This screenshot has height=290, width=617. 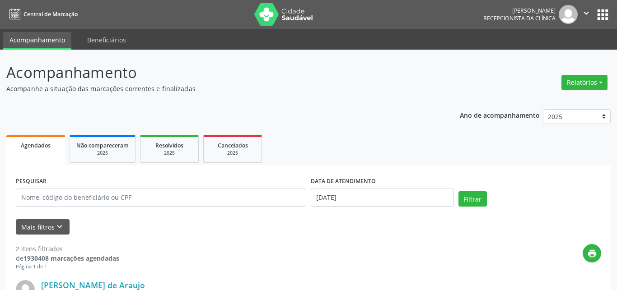 What do you see at coordinates (382, 198) in the screenshot?
I see `input: Selecione um intervalo` at bounding box center [382, 198].